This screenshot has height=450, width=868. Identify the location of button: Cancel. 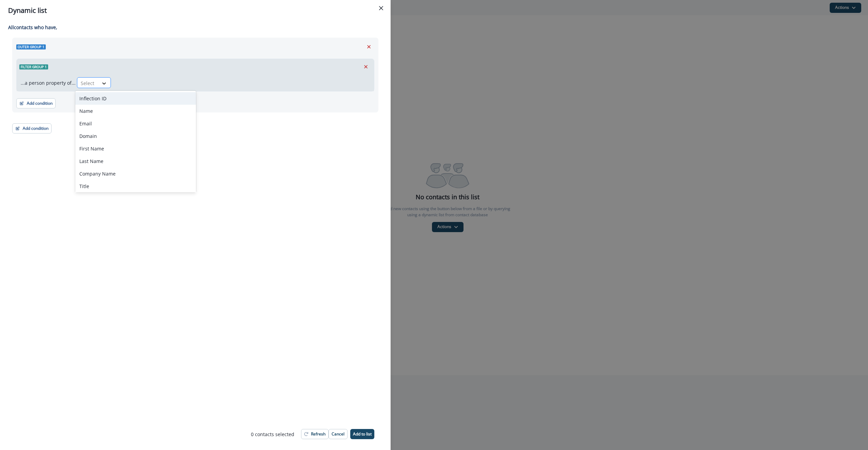
(338, 434).